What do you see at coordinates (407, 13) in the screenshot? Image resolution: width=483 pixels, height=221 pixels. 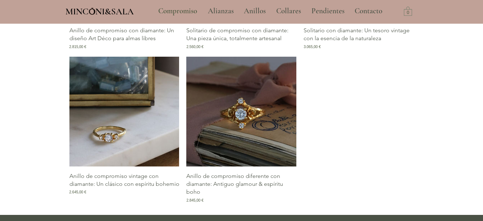 I see `text: 0` at bounding box center [407, 13].